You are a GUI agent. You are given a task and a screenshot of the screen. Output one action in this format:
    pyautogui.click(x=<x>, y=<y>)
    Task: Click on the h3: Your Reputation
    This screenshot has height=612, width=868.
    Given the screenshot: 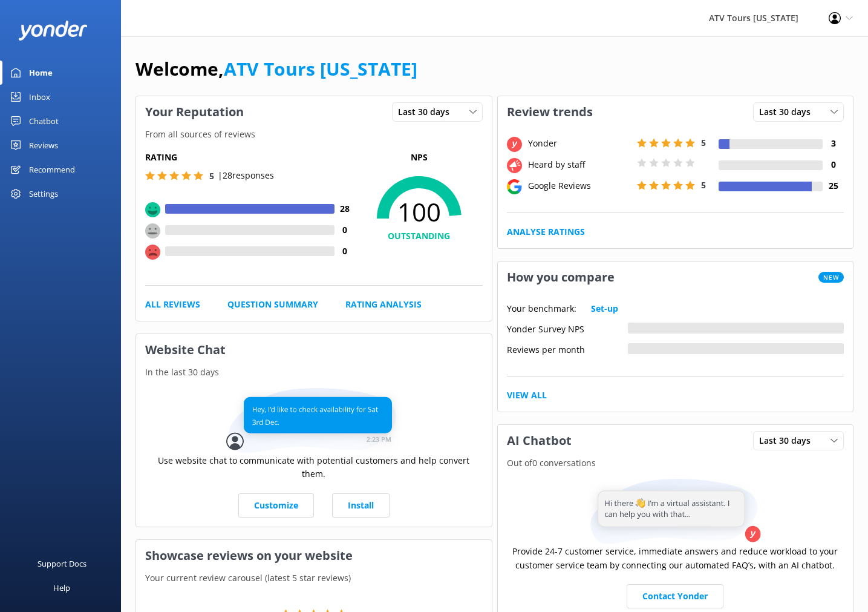 What is the action you would take?
    pyautogui.click(x=194, y=112)
    